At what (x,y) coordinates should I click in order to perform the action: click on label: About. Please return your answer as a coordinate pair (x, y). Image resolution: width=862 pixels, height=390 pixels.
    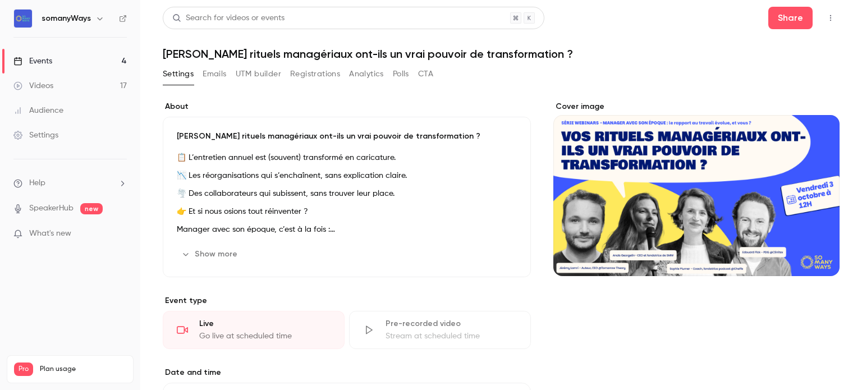
    Looking at the image, I should click on (347, 107).